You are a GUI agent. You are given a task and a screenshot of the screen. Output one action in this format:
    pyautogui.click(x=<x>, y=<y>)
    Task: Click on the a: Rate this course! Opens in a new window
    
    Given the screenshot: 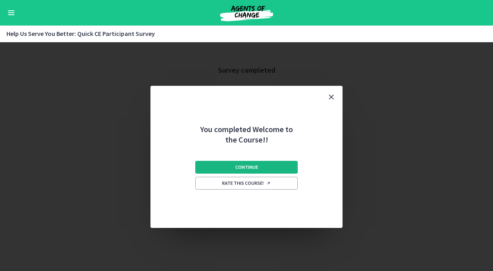 What is the action you would take?
    pyautogui.click(x=246, y=184)
    